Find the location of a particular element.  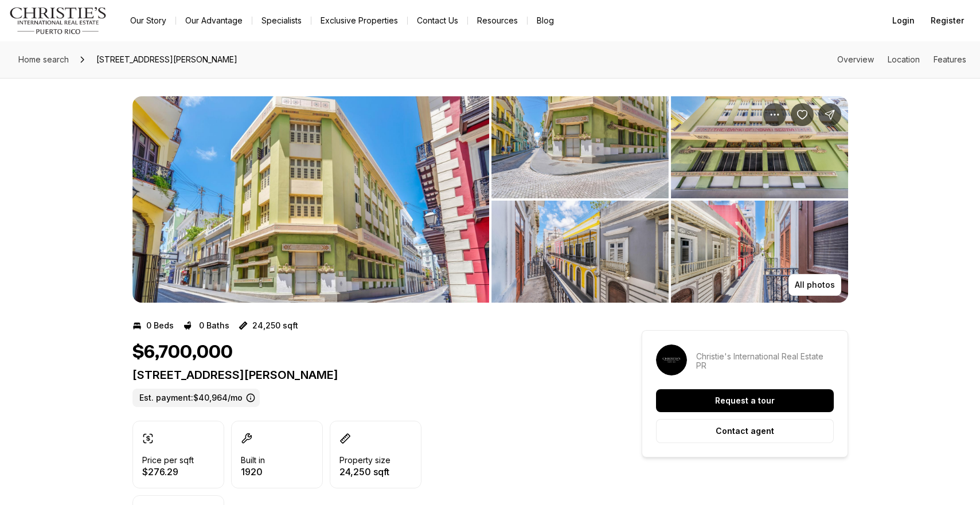

a: Skip to: Overview is located at coordinates (855, 59).